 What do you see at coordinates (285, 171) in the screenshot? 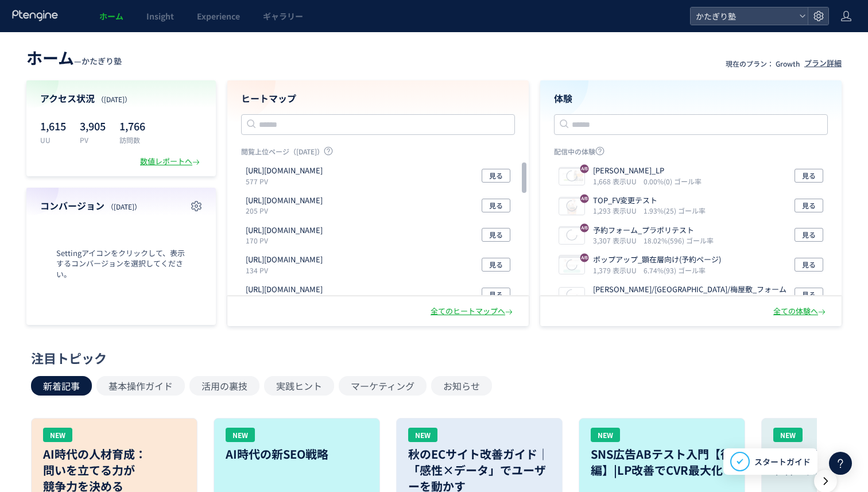
I see `p: https://katagirijuku.jp` at bounding box center [285, 171].